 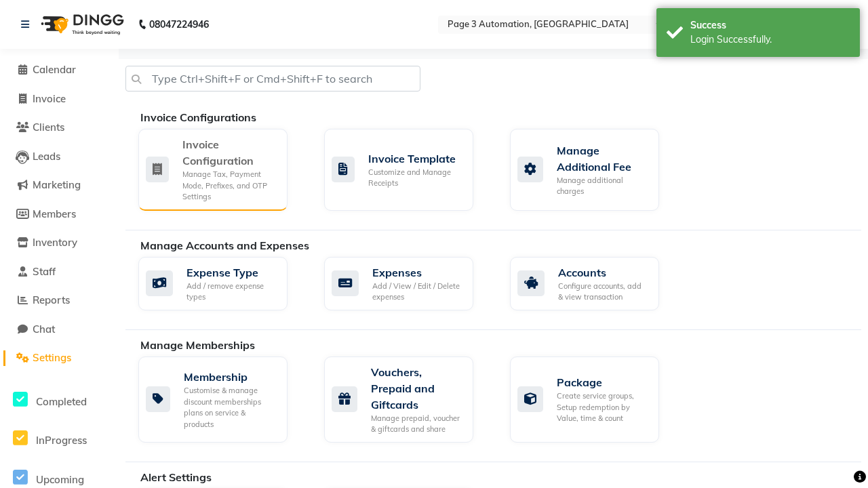 I want to click on a: Chat, so click(x=59, y=329).